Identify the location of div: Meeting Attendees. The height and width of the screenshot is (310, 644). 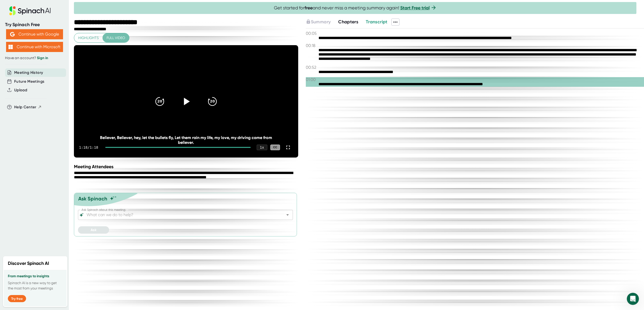
(187, 167).